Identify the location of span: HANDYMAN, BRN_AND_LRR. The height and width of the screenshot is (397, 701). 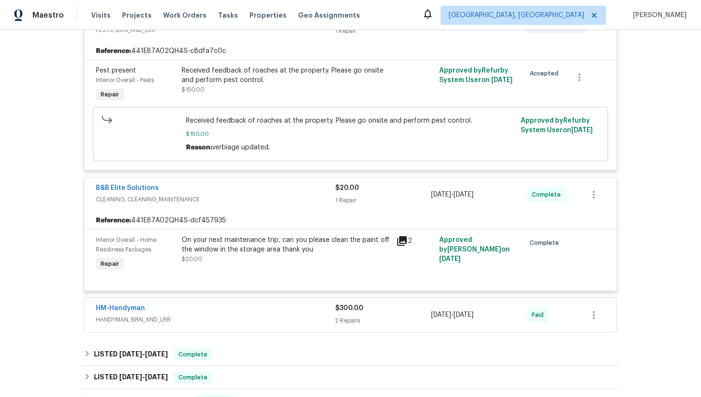
(216, 320).